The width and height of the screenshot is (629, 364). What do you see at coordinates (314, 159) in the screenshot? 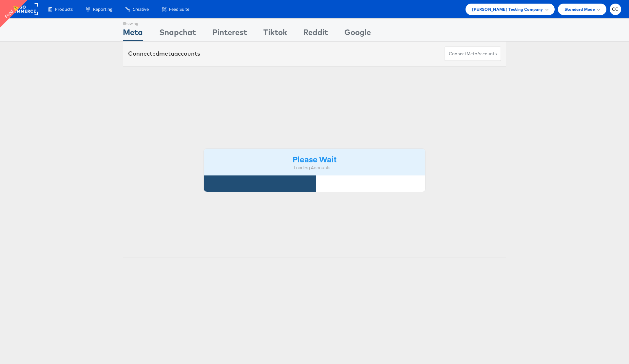
I see `strong: Please Wait` at bounding box center [314, 159].